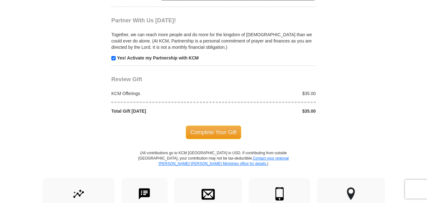  What do you see at coordinates (158, 58) in the screenshot?
I see `strong: Yes! Activate my Partnership with KCM` at bounding box center [158, 58].